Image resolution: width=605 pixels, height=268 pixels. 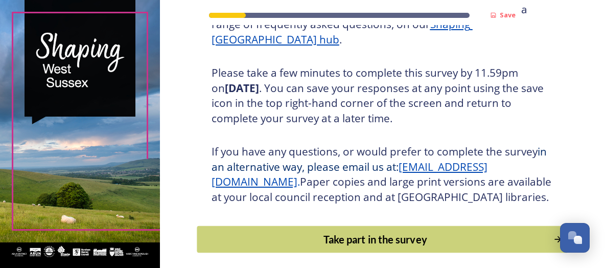 What do you see at coordinates (382, 239) in the screenshot?
I see `button: Continue` at bounding box center [382, 239].